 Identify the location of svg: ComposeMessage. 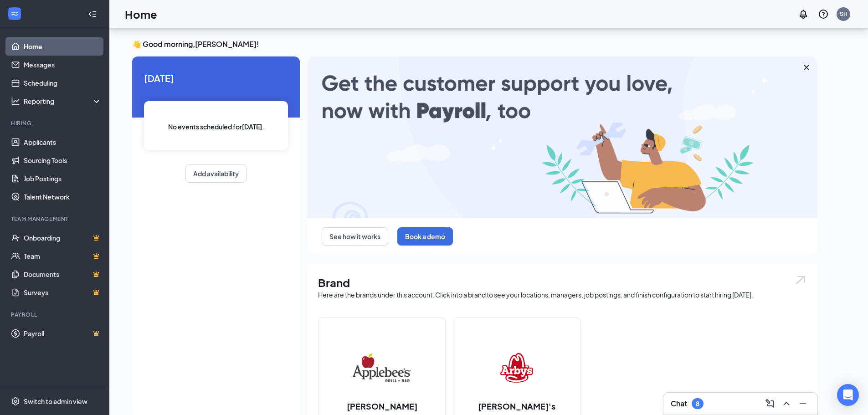
(770, 404).